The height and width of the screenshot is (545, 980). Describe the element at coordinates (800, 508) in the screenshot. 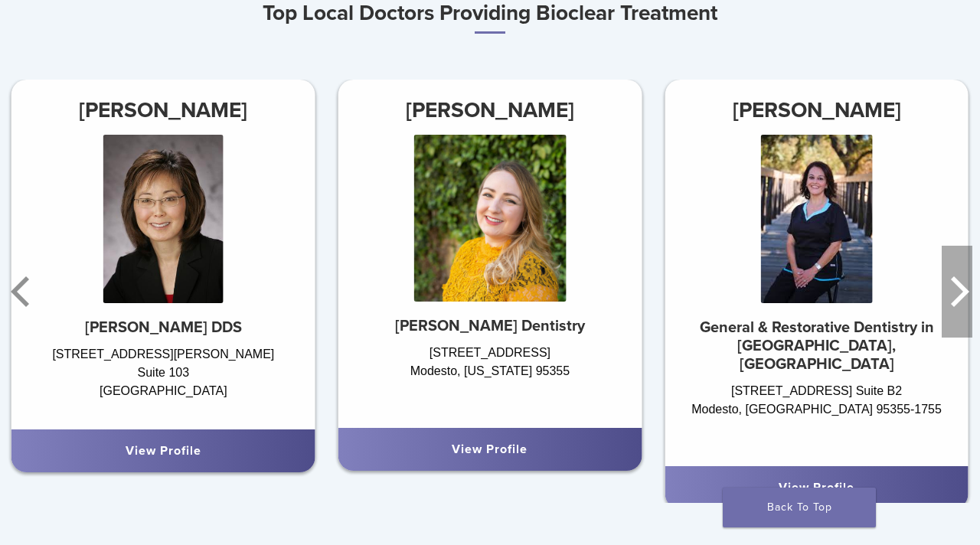

I see `a: Back To Top` at that location.